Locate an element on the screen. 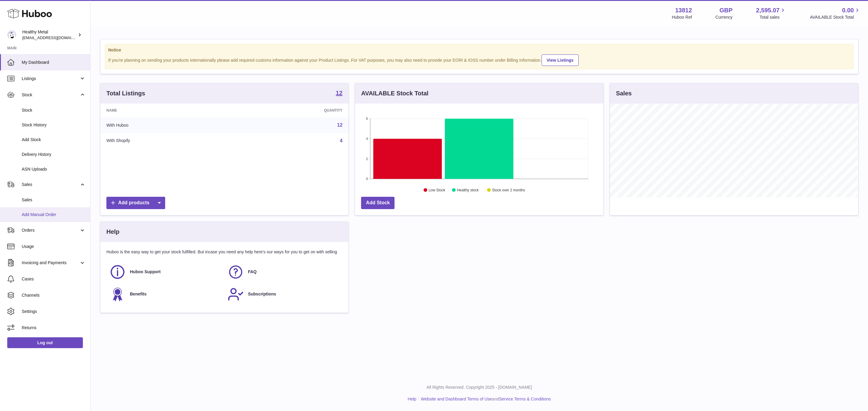  li: and is located at coordinates (484, 399).